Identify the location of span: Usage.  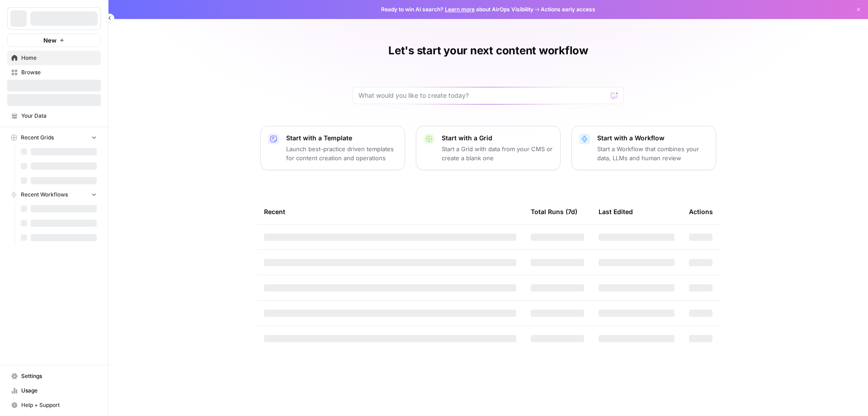
(59, 390).